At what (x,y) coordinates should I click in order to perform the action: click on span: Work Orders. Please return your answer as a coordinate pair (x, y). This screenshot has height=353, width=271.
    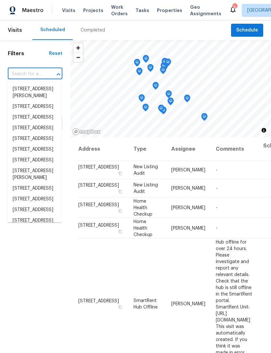
    Looking at the image, I should click on (119, 10).